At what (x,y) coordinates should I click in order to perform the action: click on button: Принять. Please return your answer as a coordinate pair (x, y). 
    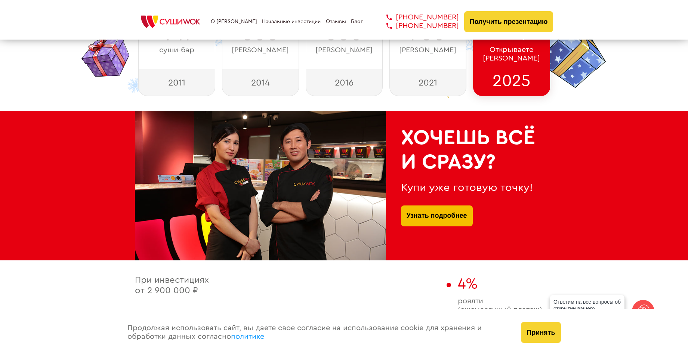
    Looking at the image, I should click on (541, 333).